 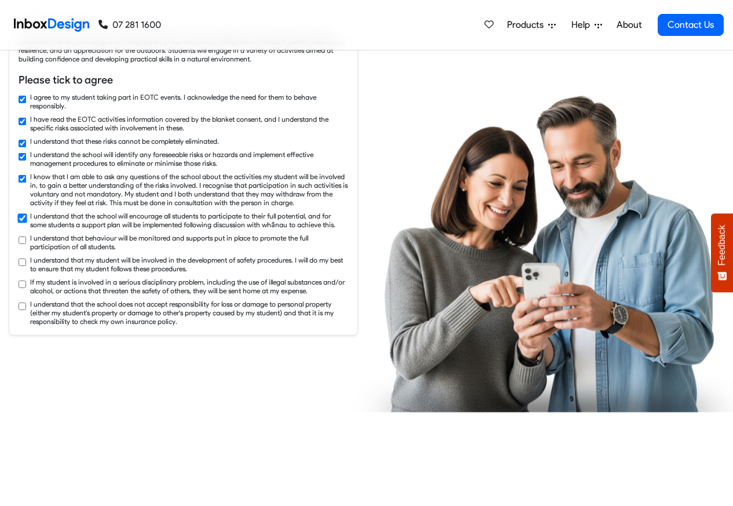 I want to click on a: Contact Us, so click(x=691, y=25).